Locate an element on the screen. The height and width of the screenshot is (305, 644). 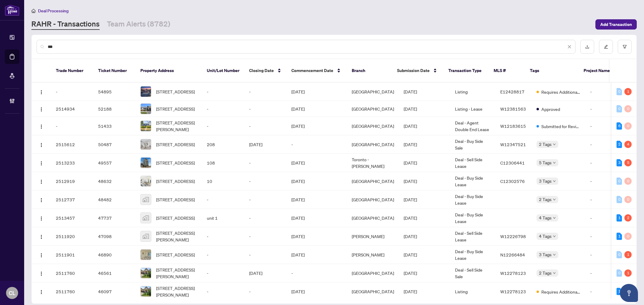
div: 3 is located at coordinates (619, 163).